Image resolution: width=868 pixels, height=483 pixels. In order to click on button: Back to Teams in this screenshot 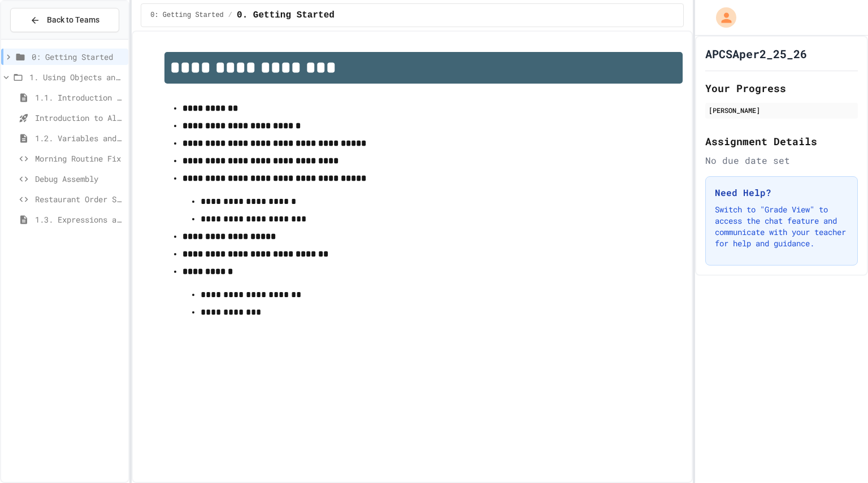, I will do `click(64, 20)`.